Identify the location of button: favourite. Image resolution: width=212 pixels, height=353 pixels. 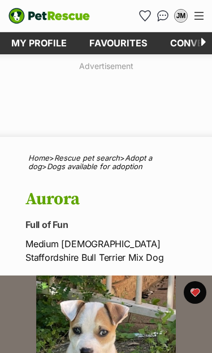
(195, 293).